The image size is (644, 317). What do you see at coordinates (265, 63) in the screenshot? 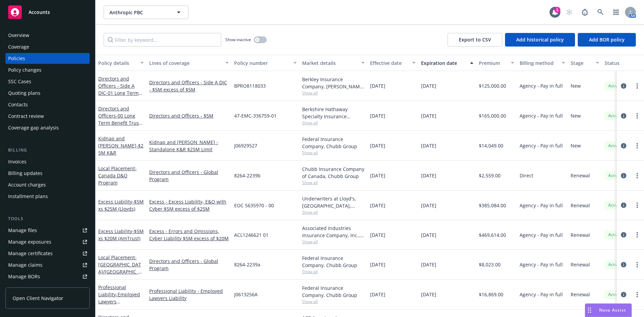
I see `button: Policy number` at bounding box center [265, 63].